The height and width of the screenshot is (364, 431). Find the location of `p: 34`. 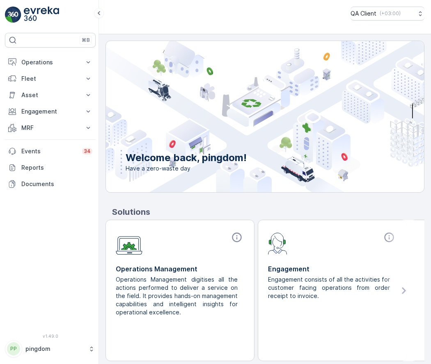

p: 34 is located at coordinates (87, 151).